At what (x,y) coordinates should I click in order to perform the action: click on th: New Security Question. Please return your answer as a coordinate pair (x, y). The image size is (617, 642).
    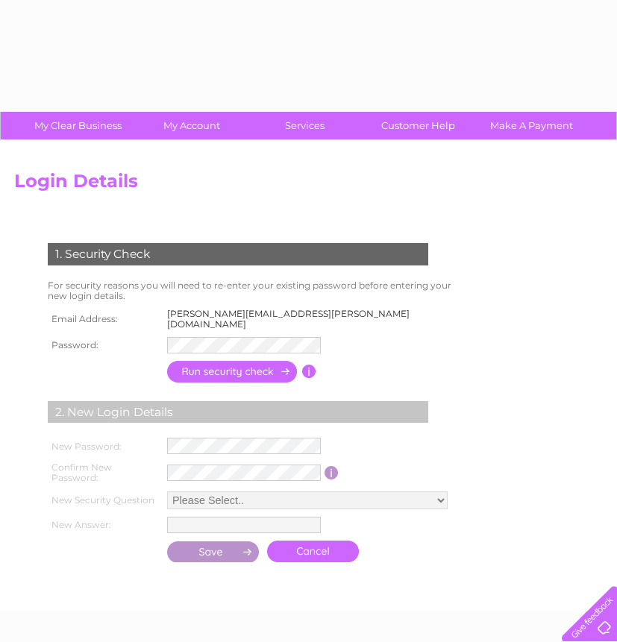
    Looking at the image, I should click on (104, 500).